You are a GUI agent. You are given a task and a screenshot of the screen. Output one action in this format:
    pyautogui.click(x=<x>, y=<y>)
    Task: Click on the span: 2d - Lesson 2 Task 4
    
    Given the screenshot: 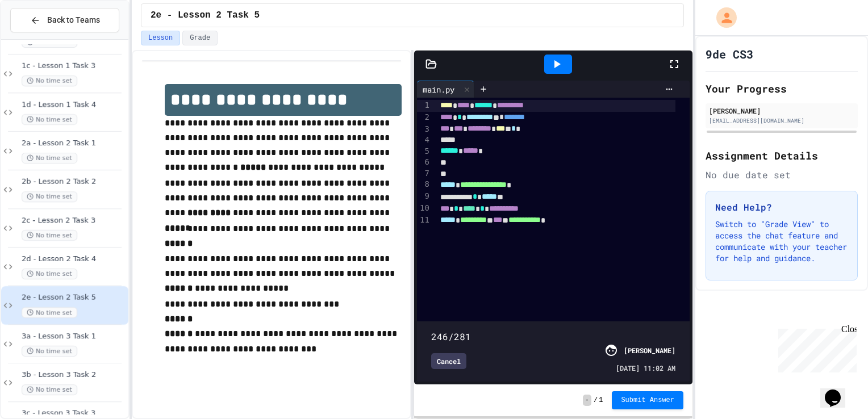 What is the action you would take?
    pyautogui.click(x=74, y=259)
    